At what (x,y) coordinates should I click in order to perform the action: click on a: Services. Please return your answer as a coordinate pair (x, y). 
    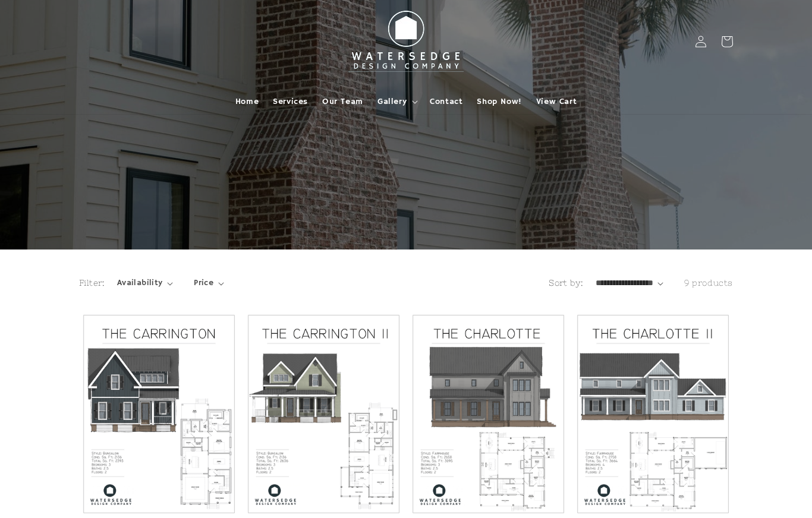
    Looking at the image, I should click on (290, 101).